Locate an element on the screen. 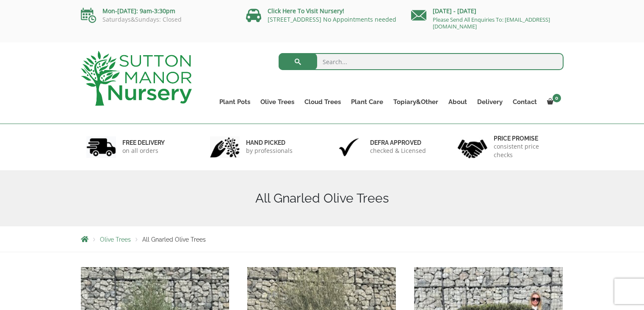 Image resolution: width=644 pixels, height=310 pixels. h6: Defra approved is located at coordinates (398, 142).